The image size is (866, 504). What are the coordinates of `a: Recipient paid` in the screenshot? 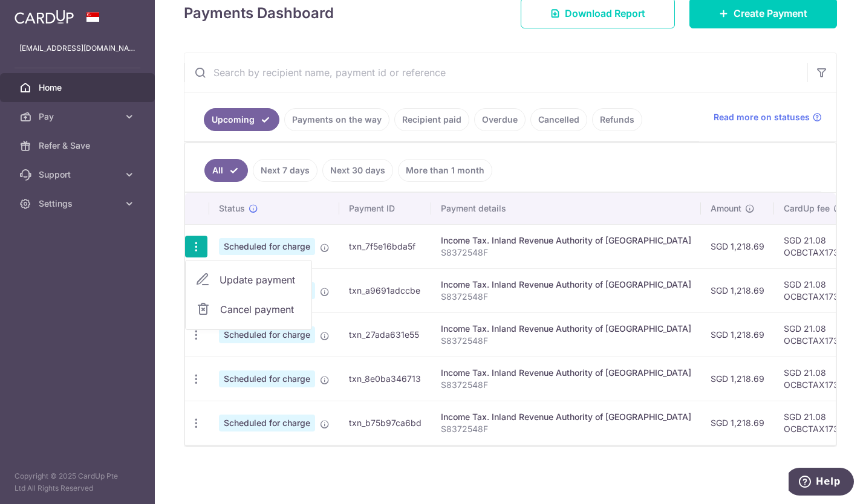 It's located at (431, 119).